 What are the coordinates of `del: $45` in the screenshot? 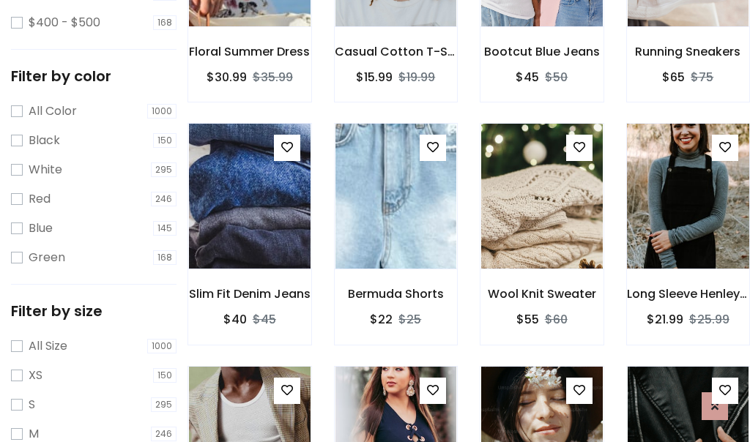 It's located at (264, 319).